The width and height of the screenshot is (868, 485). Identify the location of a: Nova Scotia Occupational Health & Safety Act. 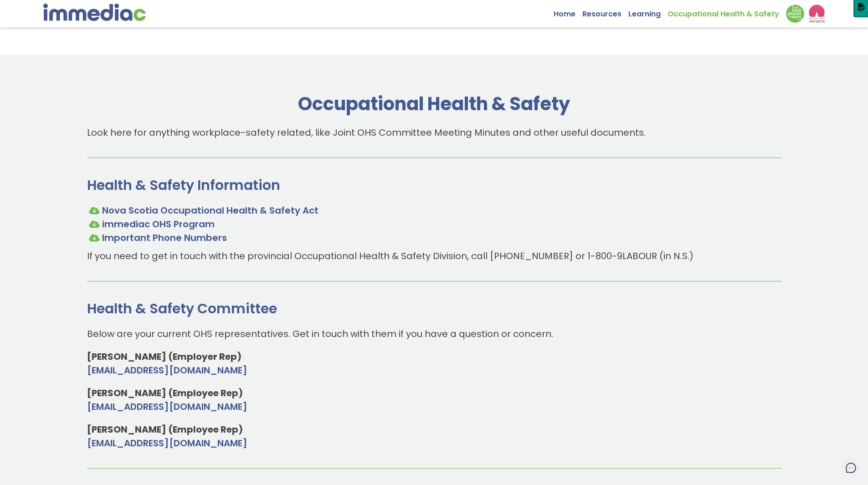
(210, 210).